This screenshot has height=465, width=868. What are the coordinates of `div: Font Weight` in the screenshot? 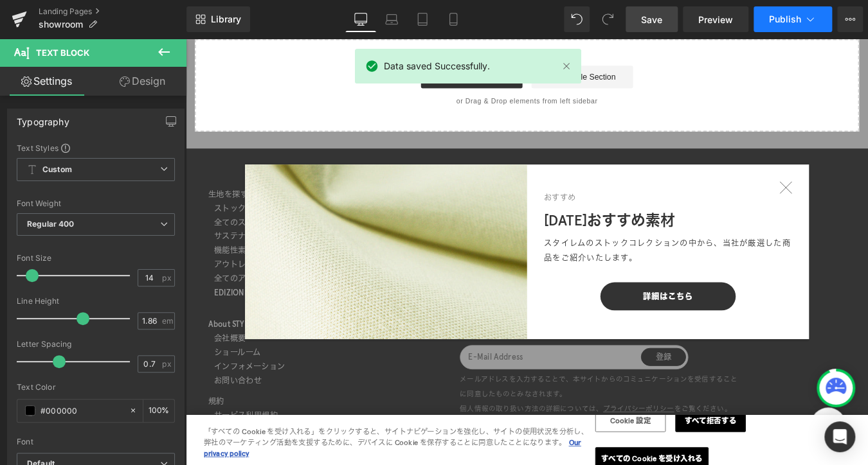 It's located at (96, 204).